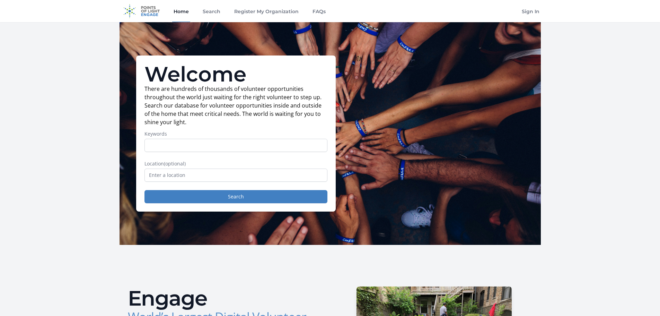 This screenshot has width=660, height=316. What do you see at coordinates (226, 298) in the screenshot?
I see `h2: Engage` at bounding box center [226, 298].